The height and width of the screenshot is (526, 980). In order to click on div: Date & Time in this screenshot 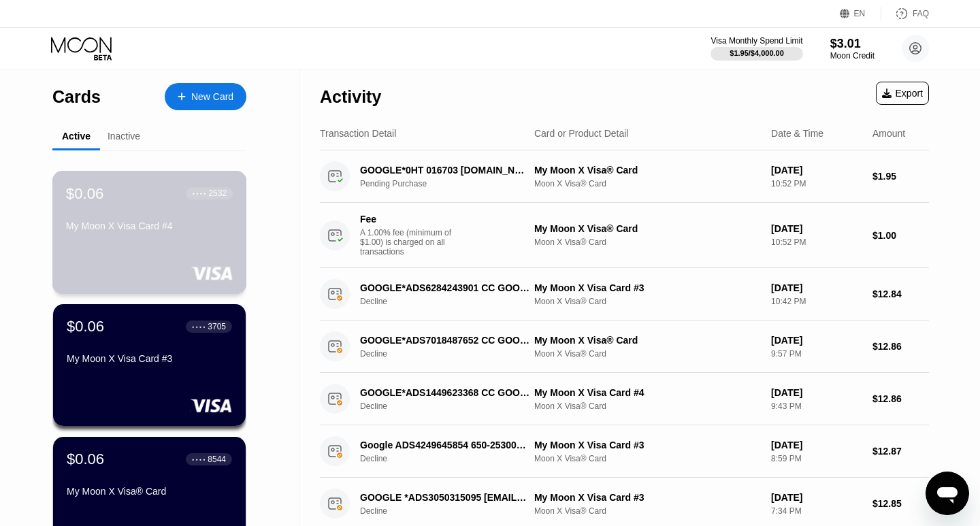, I will do `click(797, 133)`.